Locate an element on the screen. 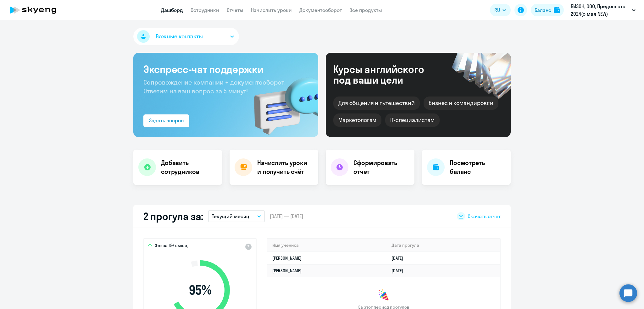  a: Отчеты is located at coordinates (235, 10).